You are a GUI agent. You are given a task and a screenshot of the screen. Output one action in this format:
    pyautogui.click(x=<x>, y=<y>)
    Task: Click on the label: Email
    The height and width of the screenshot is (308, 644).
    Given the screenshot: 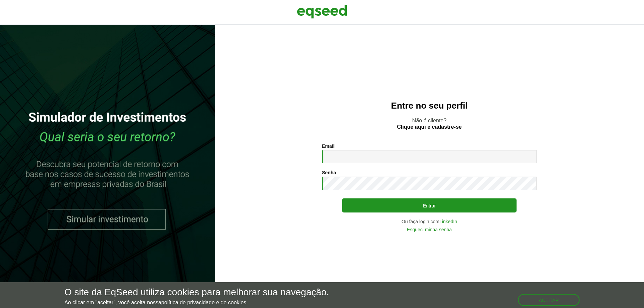 What is the action you would take?
    pyautogui.click(x=328, y=147)
    